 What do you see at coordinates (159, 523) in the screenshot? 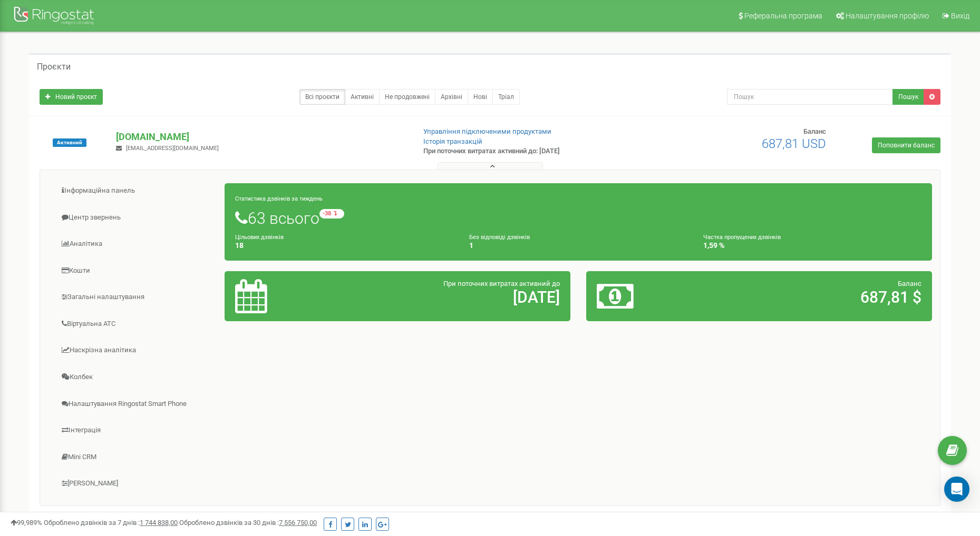
I see `u: 1 744 838,00` at bounding box center [159, 523].